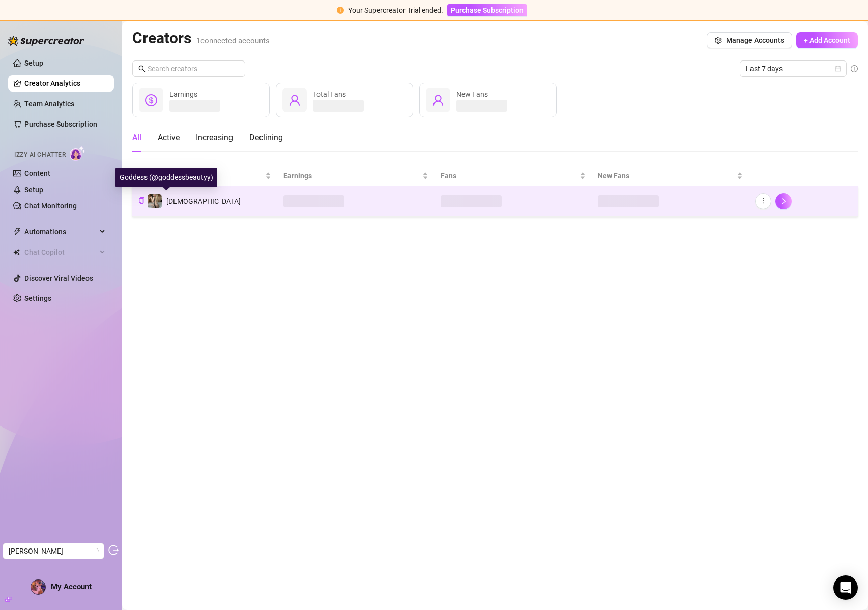 The width and height of the screenshot is (868, 610). Describe the element at coordinates (763, 201) in the screenshot. I see `span: more` at that location.